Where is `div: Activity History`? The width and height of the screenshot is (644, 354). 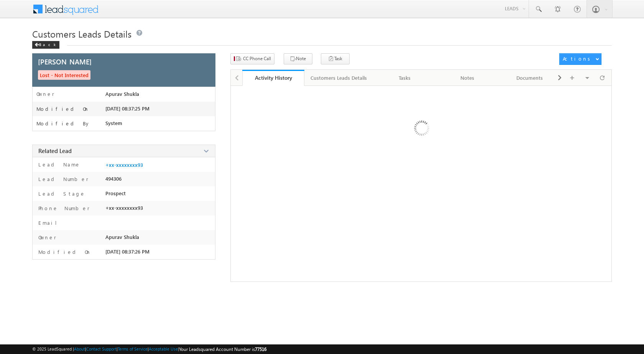 div: Activity History is located at coordinates (273, 78).